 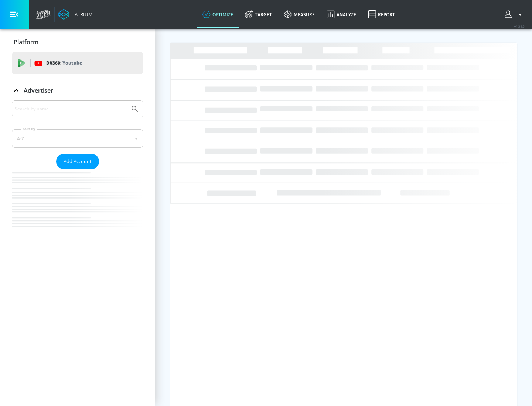 What do you see at coordinates (381, 14) in the screenshot?
I see `a: Report` at bounding box center [381, 14].